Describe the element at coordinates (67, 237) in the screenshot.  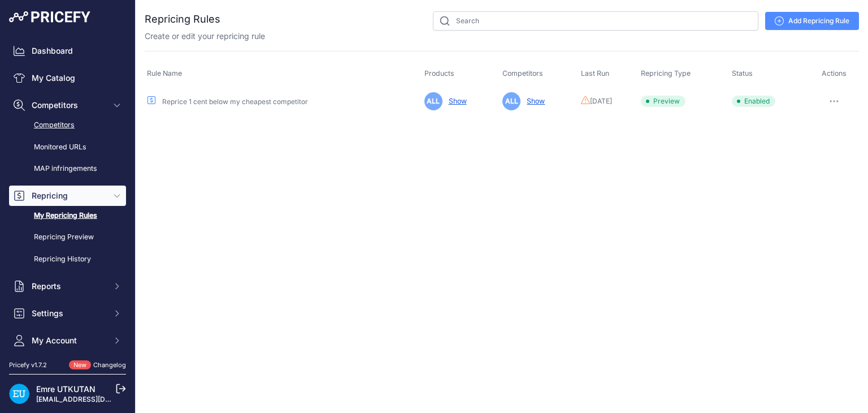
I see `a: Repricing Preview` at that location.